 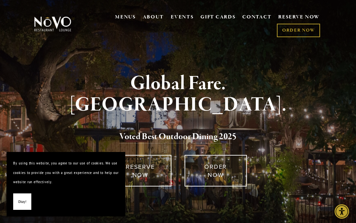 I want to click on a: EVENTS, so click(x=182, y=17).